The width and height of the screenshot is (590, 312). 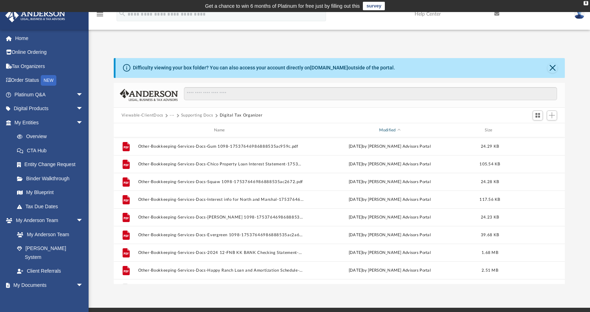 I want to click on a: Online Ordering, so click(x=49, y=52).